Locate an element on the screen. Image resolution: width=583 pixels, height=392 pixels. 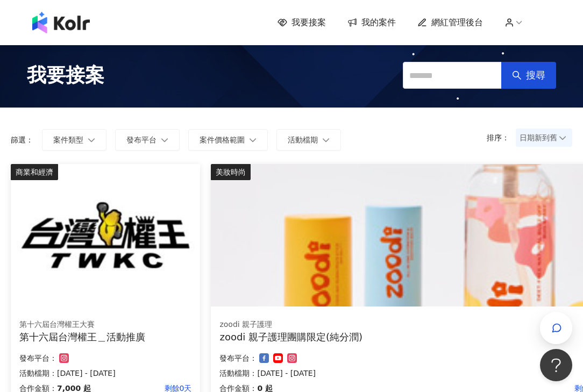
span: 發布平台 is located at coordinates (141, 139).